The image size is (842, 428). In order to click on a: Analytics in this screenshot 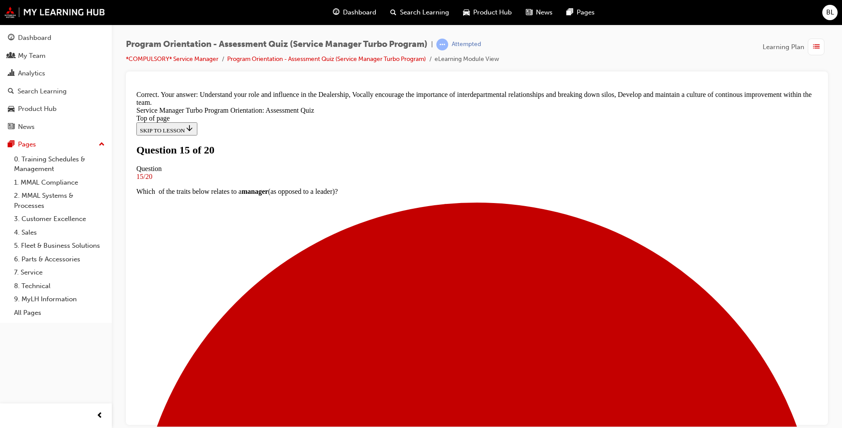, I will do `click(56, 73)`.